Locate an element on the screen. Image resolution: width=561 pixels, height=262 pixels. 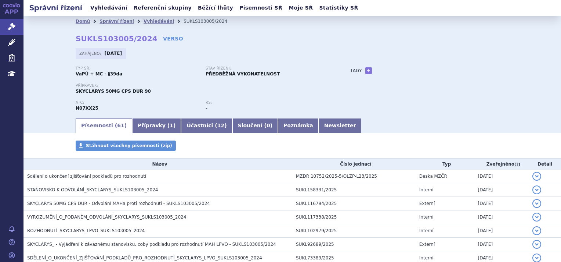
a: Písemnosti (61) is located at coordinates (104, 126).